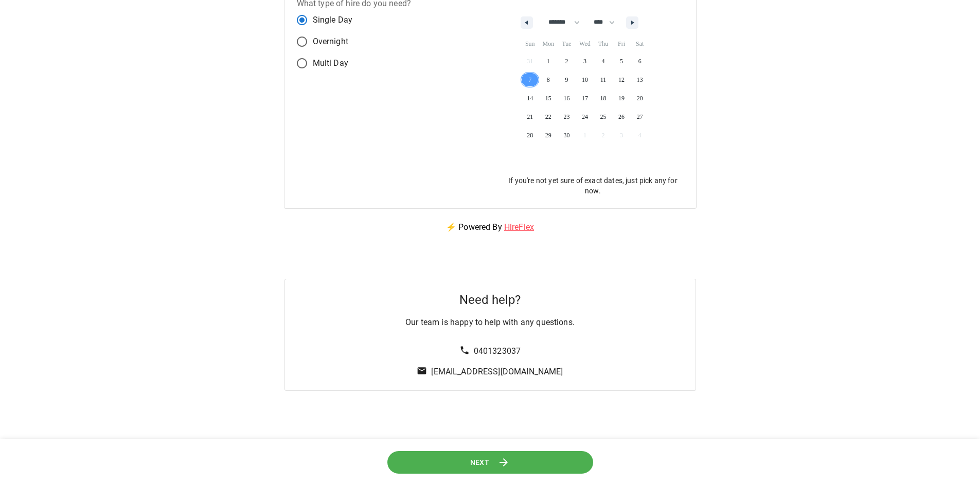  Describe the element at coordinates (640, 80) in the screenshot. I see `button: 13` at that location.